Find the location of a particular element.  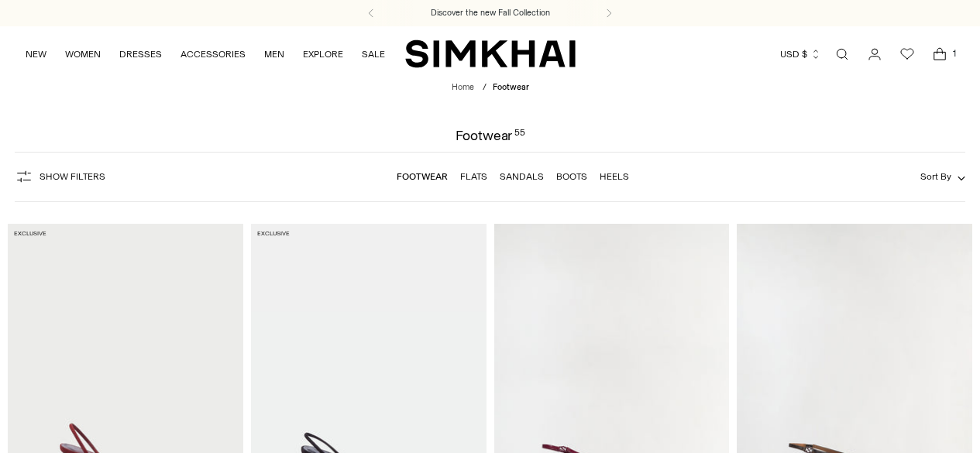

a: Home is located at coordinates (462, 87).